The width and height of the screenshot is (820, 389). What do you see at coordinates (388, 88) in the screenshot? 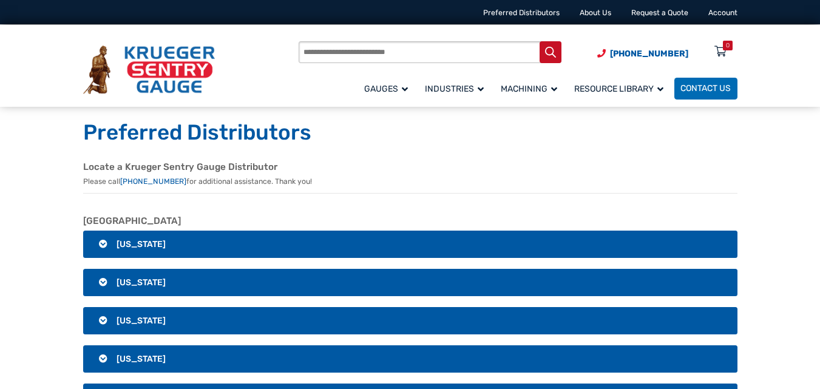
I see `a: Gauges` at bounding box center [388, 88].